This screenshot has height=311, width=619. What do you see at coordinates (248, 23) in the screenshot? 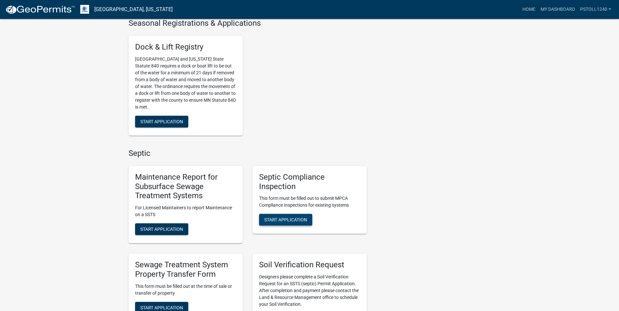
I see `h4: Seasonal Registrations & Applications` at bounding box center [248, 23].